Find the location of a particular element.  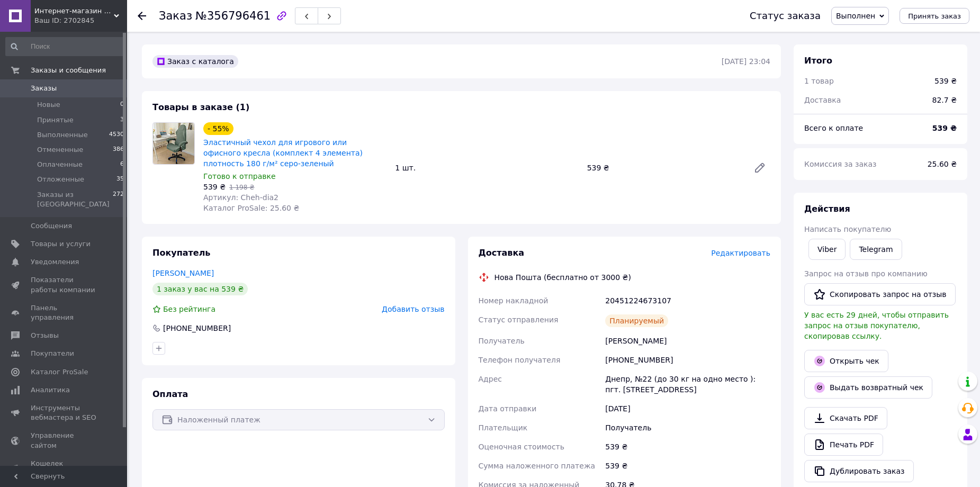

span: 386 is located at coordinates (118, 149).